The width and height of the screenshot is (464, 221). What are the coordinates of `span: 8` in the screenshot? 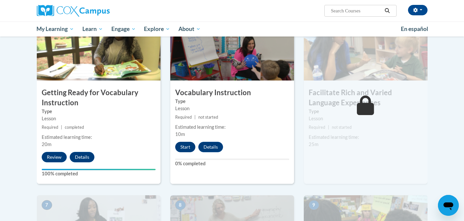 It's located at (180, 205).